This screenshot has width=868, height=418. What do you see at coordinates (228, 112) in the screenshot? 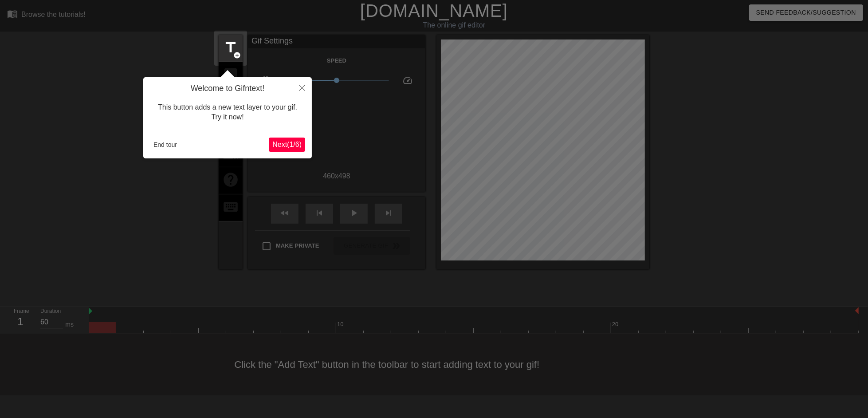
I see `div: This button adds a new text layer to your gif. Try it now!` at bounding box center [228, 112].